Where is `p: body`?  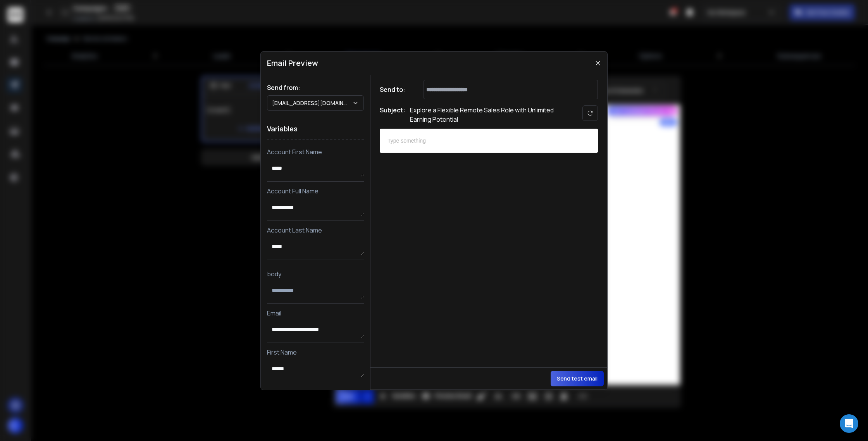
p: body is located at coordinates (315, 274).